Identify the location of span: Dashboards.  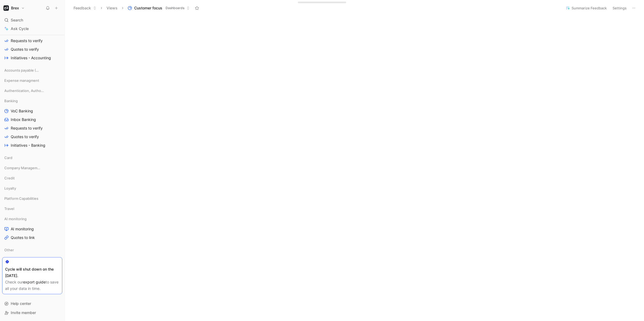
(175, 8).